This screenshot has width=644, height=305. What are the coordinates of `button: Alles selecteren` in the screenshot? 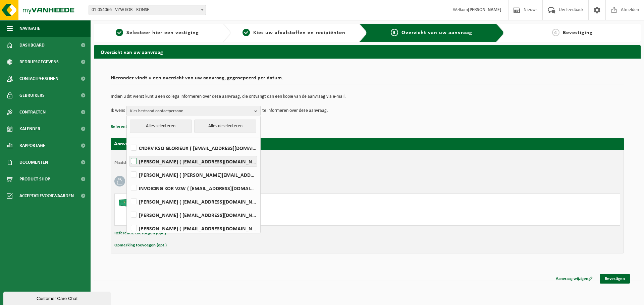 It's located at (161, 126).